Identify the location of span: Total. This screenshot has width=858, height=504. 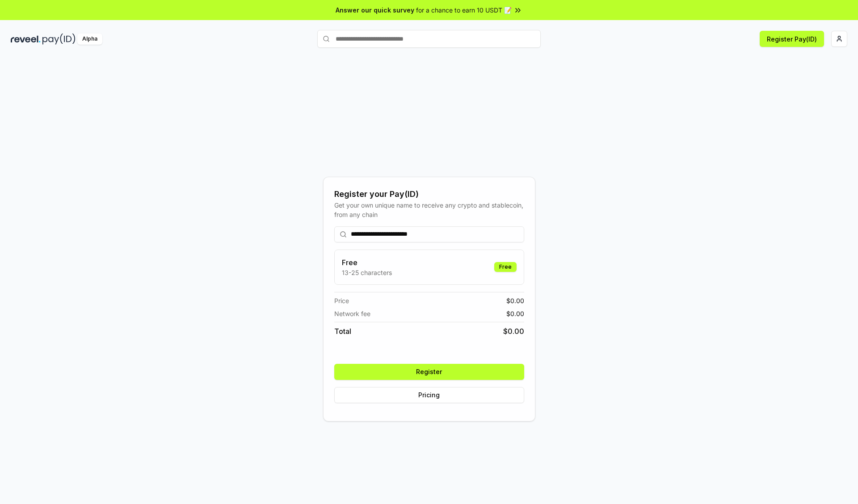
(342, 331).